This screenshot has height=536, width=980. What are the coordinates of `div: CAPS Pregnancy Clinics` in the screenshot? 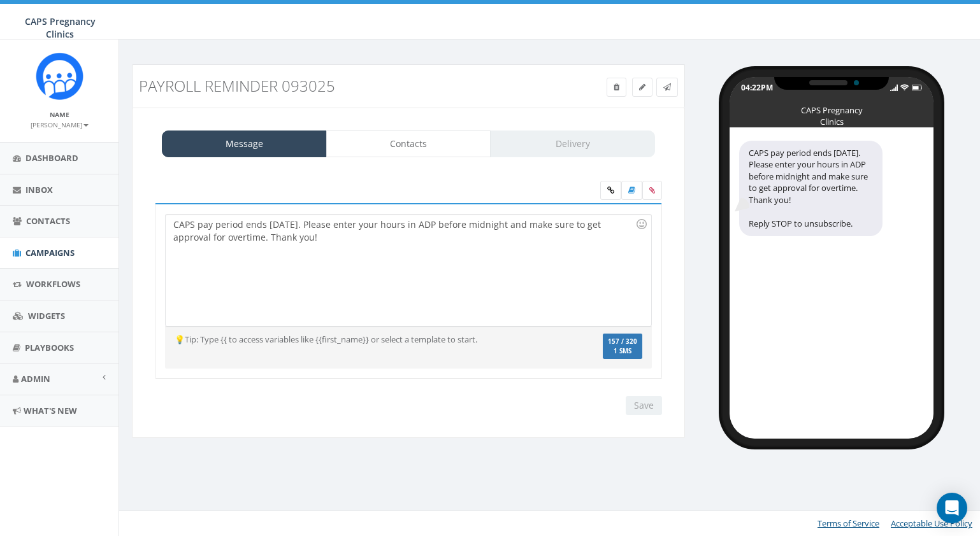 It's located at (831, 108).